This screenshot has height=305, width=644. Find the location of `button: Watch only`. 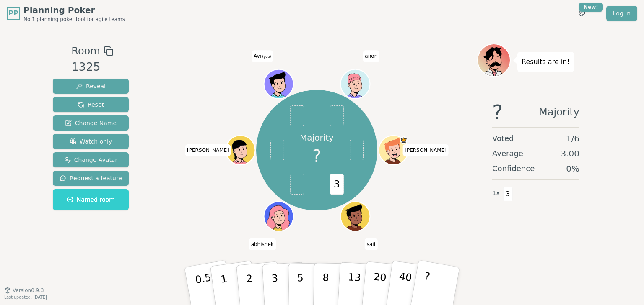

button: Watch only is located at coordinates (91, 142).